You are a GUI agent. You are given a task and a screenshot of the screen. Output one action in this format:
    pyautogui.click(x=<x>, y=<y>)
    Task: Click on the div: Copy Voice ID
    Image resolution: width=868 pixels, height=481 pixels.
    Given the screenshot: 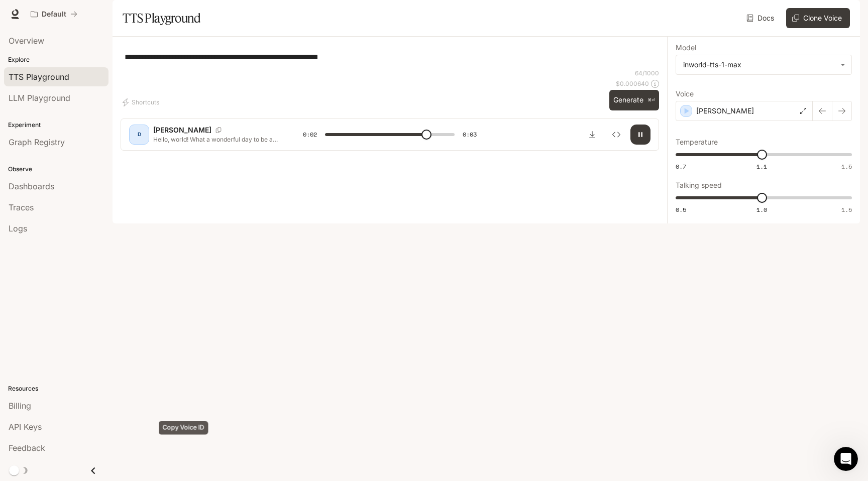 What is the action you would take?
    pyautogui.click(x=184, y=428)
    